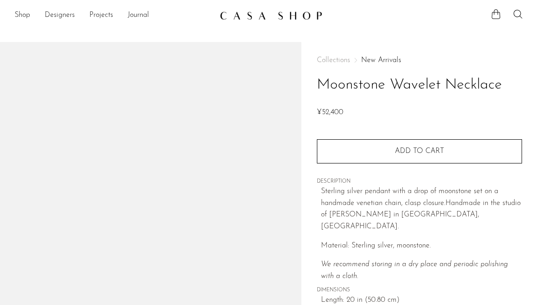  What do you see at coordinates (421, 209) in the screenshot?
I see `p: Sterling silver pendant with a drop of moonstone set on a handmade venetian chain, clasp closure. H` at bounding box center [421, 209].